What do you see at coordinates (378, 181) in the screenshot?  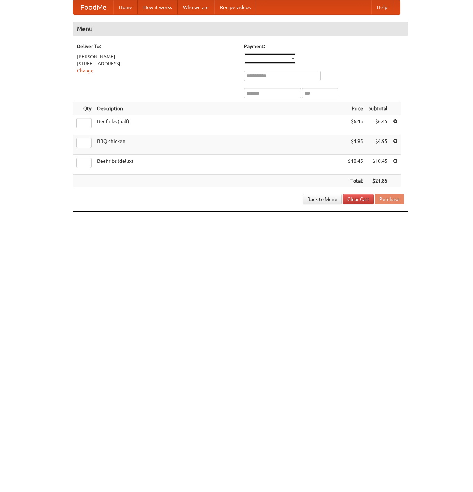 I see `th: $21.85` at bounding box center [378, 181].